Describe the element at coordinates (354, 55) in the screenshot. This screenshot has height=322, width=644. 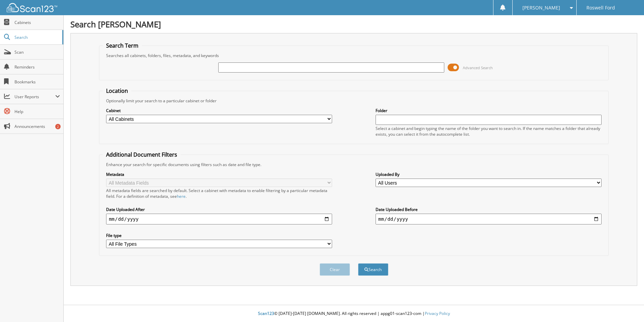
I see `div: Searches all cabinets, folders, files, metadata, and keywords` at that location.